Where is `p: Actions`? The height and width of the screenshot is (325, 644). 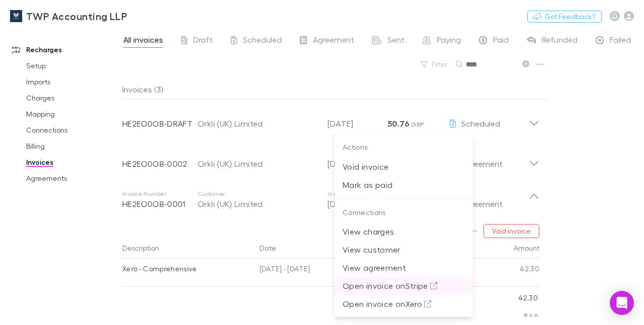
p: Actions is located at coordinates (403, 147).